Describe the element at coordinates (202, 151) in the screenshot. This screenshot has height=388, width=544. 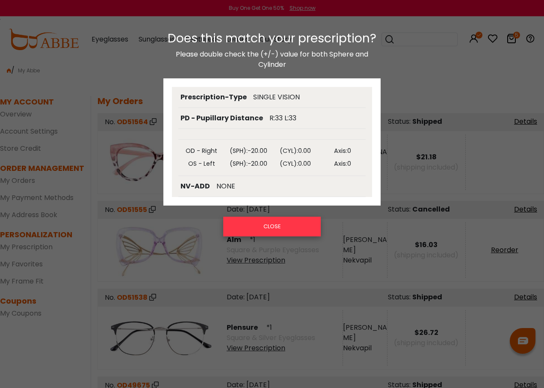
I see `th: OD - Right` at that location.